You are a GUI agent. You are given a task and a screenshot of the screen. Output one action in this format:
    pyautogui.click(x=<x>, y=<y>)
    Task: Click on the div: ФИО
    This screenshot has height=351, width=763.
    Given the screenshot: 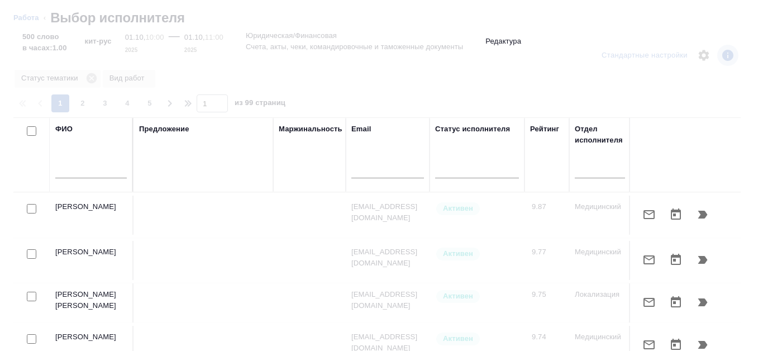 What is the action you would take?
    pyautogui.click(x=64, y=129)
    